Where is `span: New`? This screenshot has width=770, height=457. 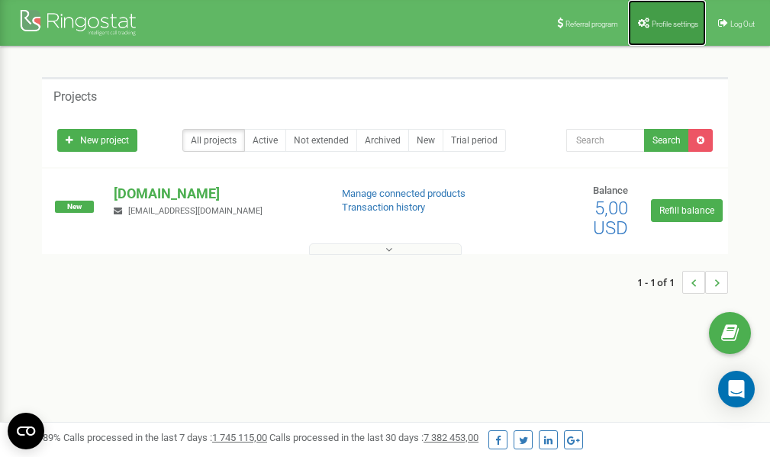
span: New is located at coordinates (74, 207).